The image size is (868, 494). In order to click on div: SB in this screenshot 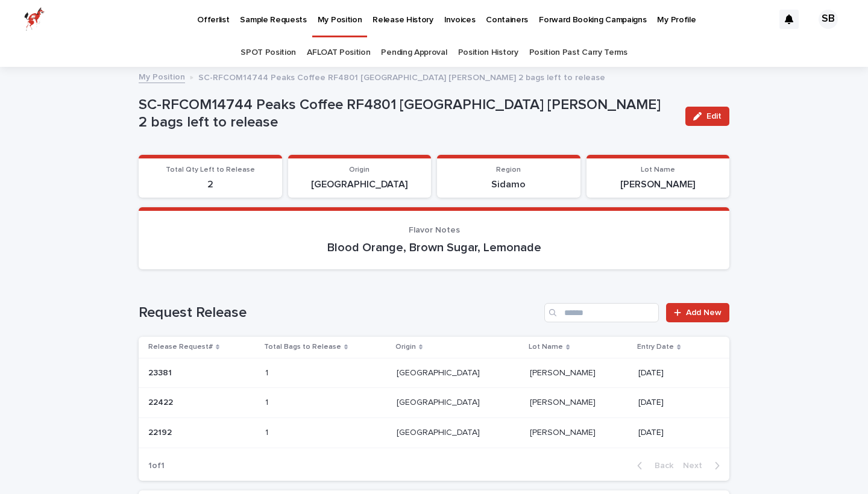, I will do `click(829, 19)`.